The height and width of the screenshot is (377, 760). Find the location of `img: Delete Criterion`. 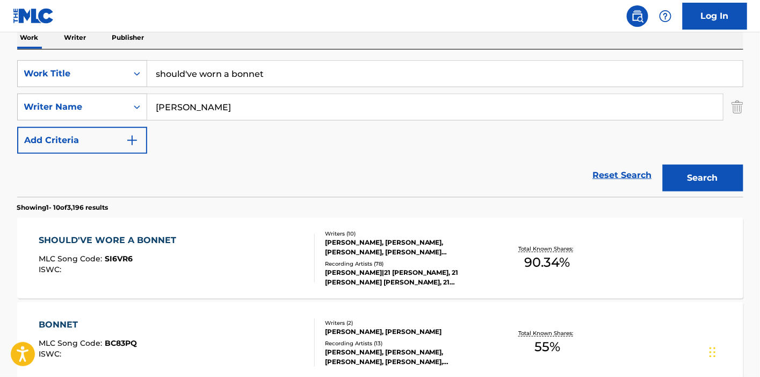

img: Delete Criterion is located at coordinates (738, 107).